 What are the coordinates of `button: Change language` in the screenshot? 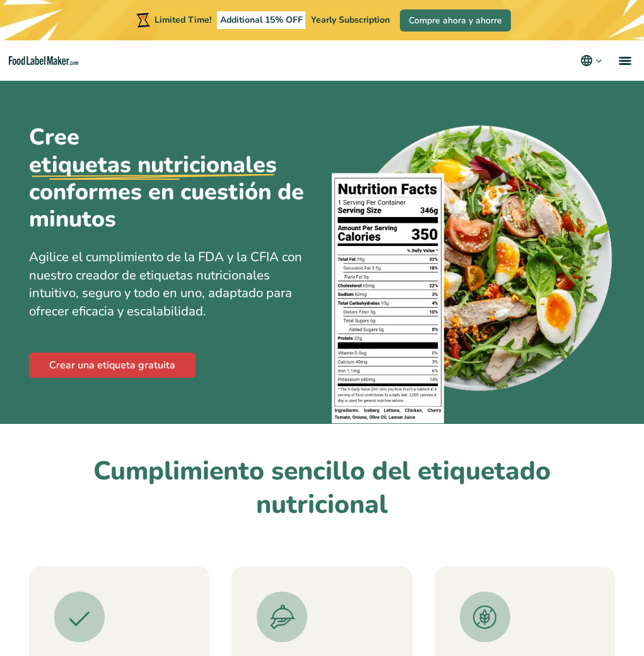 It's located at (591, 61).